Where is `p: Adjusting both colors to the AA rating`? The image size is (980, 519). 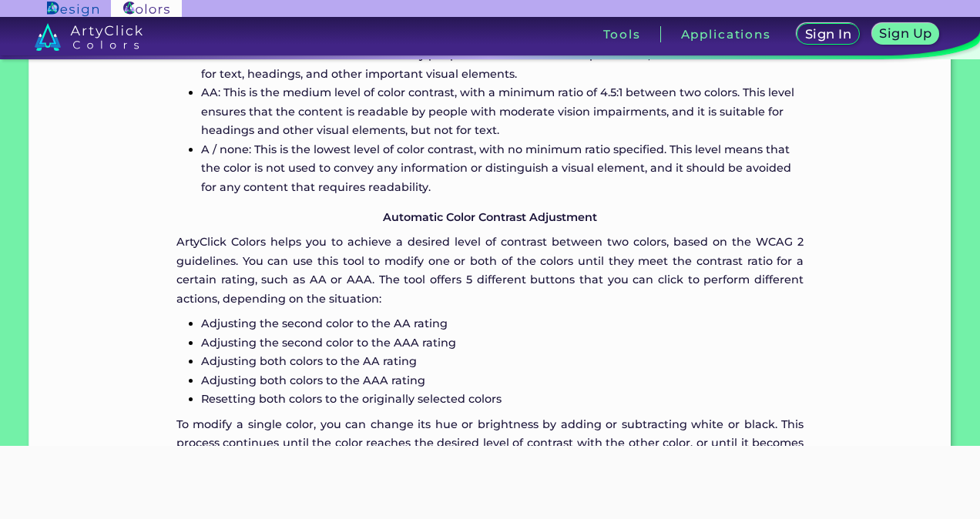
p: Adjusting both colors to the AA rating is located at coordinates (502, 361).